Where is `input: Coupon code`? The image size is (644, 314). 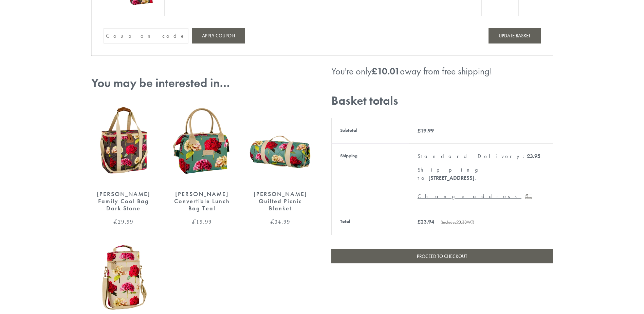 input: Coupon code is located at coordinates (146, 36).